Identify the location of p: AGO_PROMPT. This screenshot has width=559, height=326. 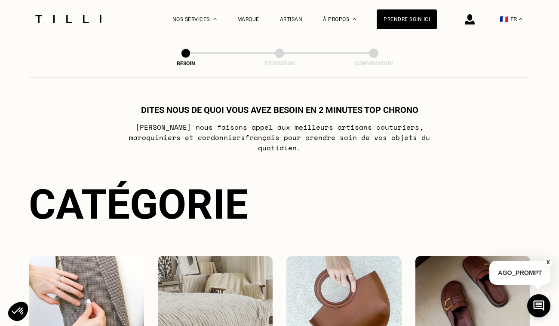
(520, 273).